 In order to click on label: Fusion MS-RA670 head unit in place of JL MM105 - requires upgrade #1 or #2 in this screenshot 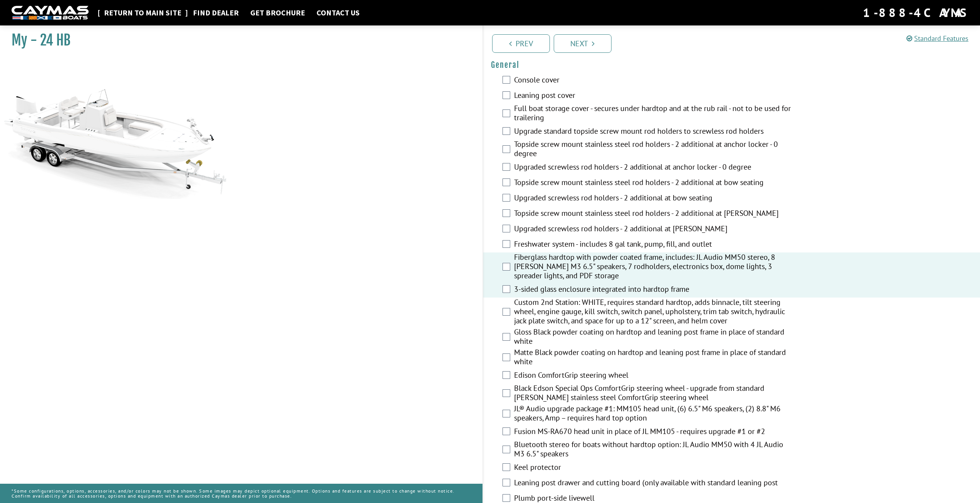, I will do `click(654, 431)`.